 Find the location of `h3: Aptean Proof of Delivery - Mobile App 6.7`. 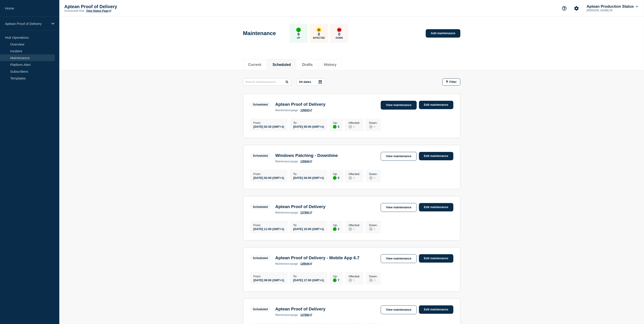

h3: Aptean Proof of Delivery - Mobile App 6.7 is located at coordinates (317, 258).